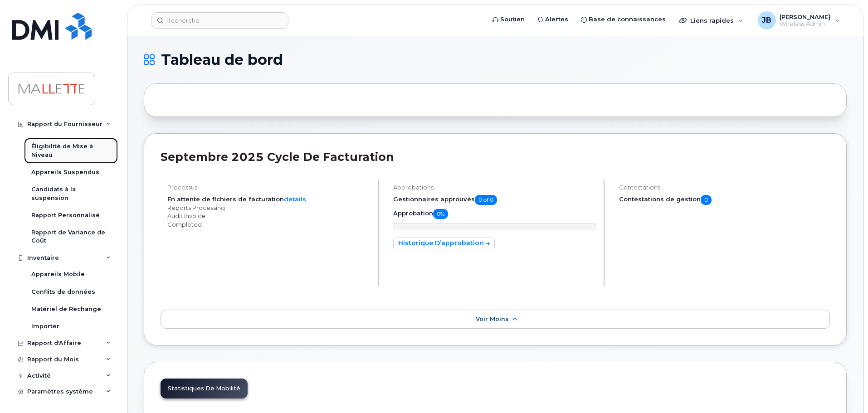  What do you see at coordinates (444, 243) in the screenshot?
I see `a: Historique d’approbation` at bounding box center [444, 243].